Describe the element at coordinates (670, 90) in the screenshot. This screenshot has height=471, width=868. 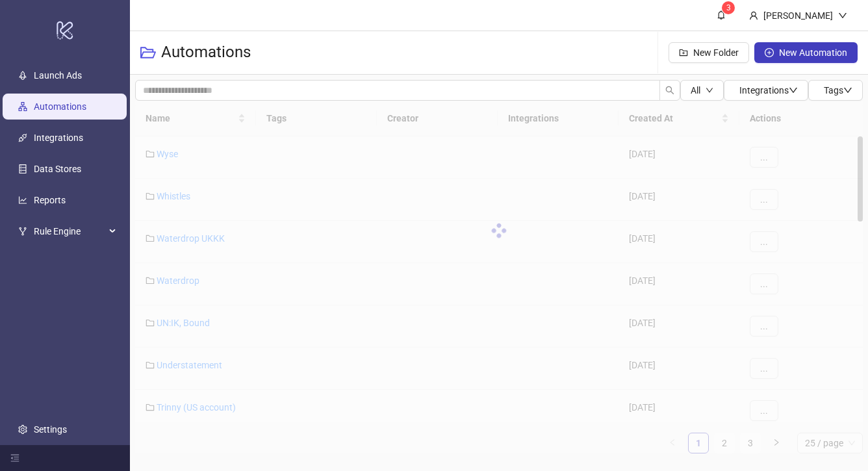
I see `span: search` at that location.